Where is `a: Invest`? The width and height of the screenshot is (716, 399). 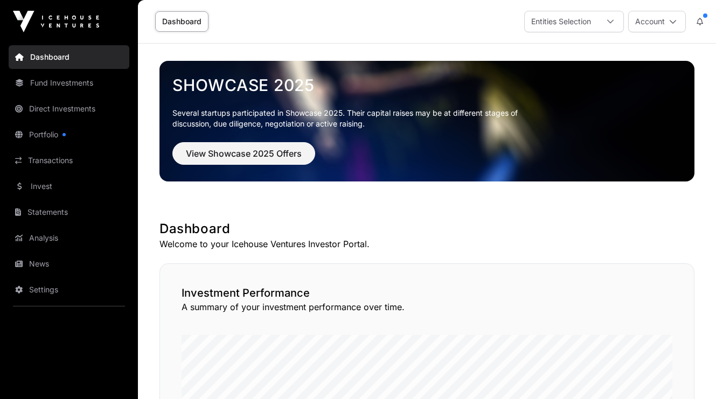 a: Invest is located at coordinates (69, 186).